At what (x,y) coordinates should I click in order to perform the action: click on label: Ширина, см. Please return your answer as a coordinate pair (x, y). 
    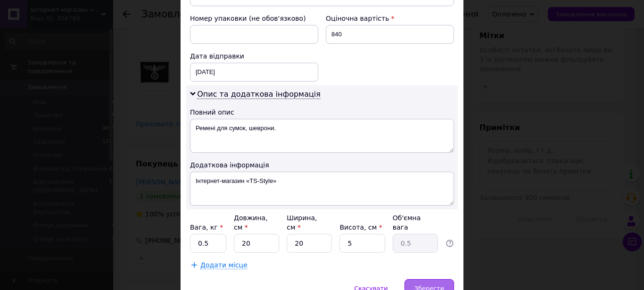
    Looking at the image, I should click on (302, 223).